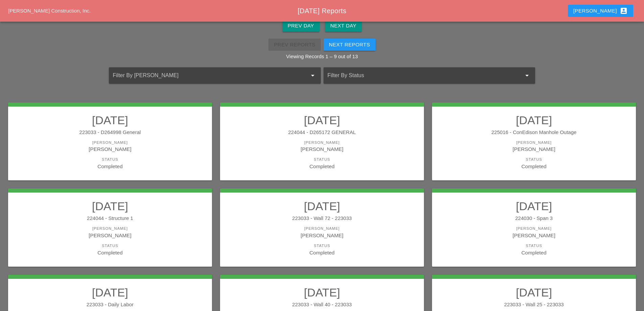 Image resolution: width=644 pixels, height=311 pixels. I want to click on div: 223033 - Wall 72 - 223033, so click(322, 219).